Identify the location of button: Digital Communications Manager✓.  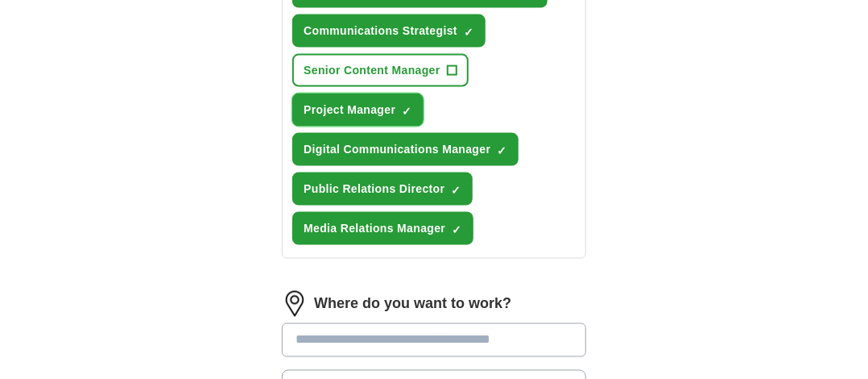
(405, 149).